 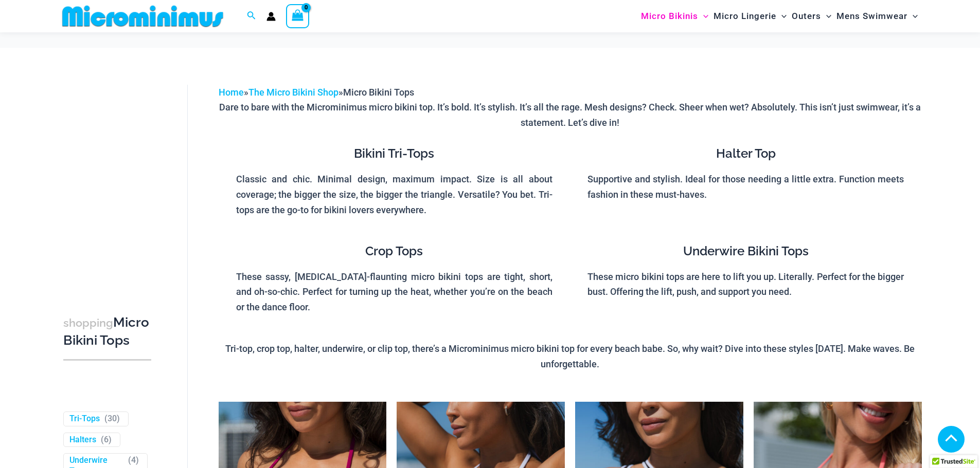 I want to click on a: Tri-Tops, so click(x=84, y=418).